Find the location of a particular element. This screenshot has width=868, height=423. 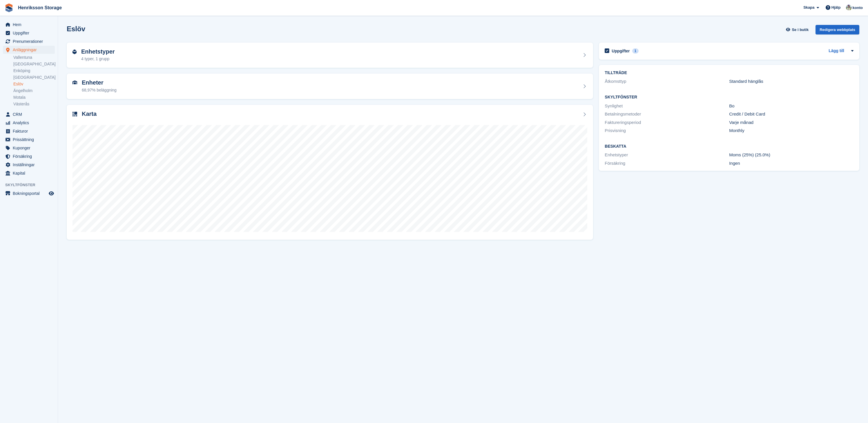

div: 4 typer, 1 grupp is located at coordinates (98, 59).